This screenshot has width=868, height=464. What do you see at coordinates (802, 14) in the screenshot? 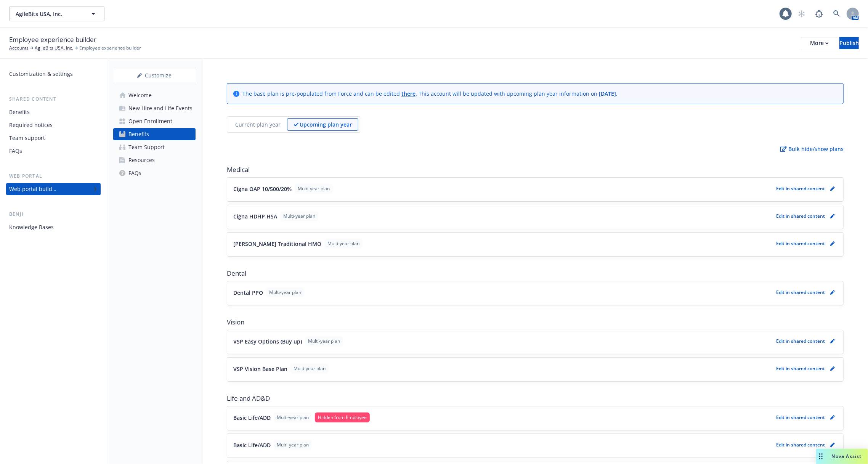
I see `a: Start snowing` at bounding box center [802, 14].